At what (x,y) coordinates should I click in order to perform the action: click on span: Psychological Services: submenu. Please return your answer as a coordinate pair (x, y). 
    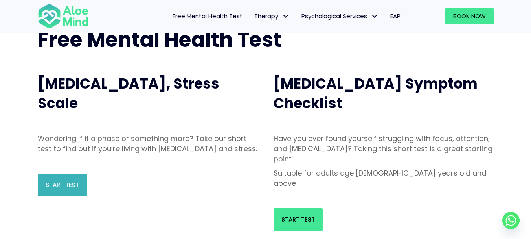
    Looking at the image, I should click on (375, 16).